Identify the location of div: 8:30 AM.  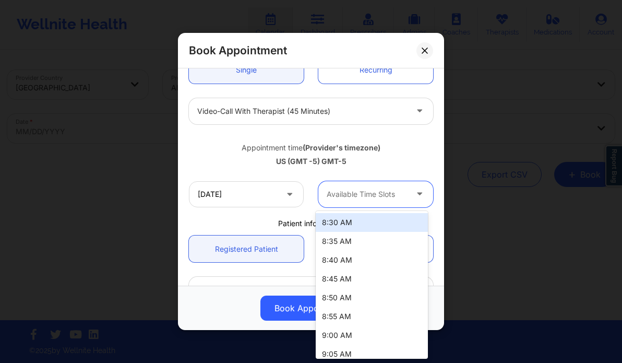
(372, 222).